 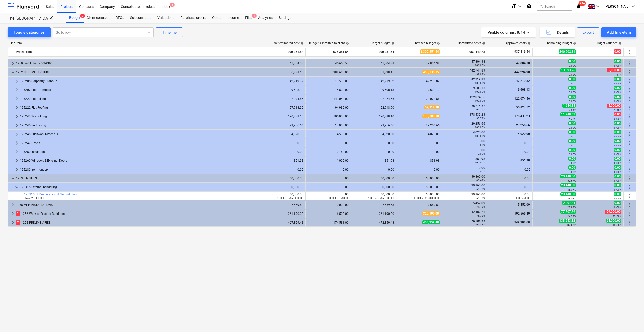 I want to click on div: 39,860.00, so click(x=464, y=187).